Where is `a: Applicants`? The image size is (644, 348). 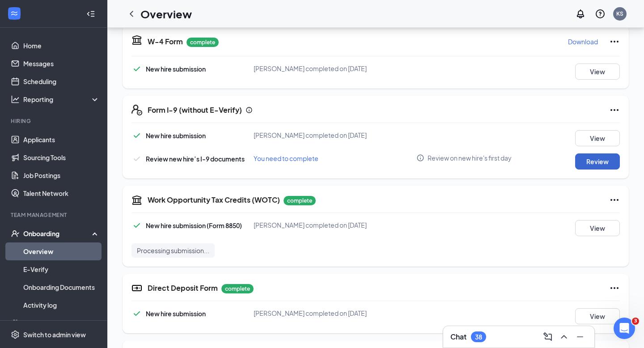
a: Applicants is located at coordinates (61, 140).